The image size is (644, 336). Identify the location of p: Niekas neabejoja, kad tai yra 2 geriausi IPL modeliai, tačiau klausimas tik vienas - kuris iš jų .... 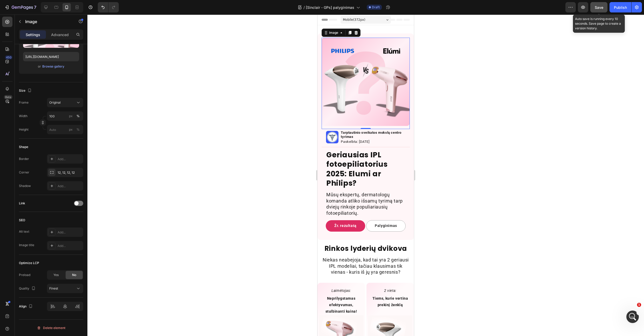
(48, 251).